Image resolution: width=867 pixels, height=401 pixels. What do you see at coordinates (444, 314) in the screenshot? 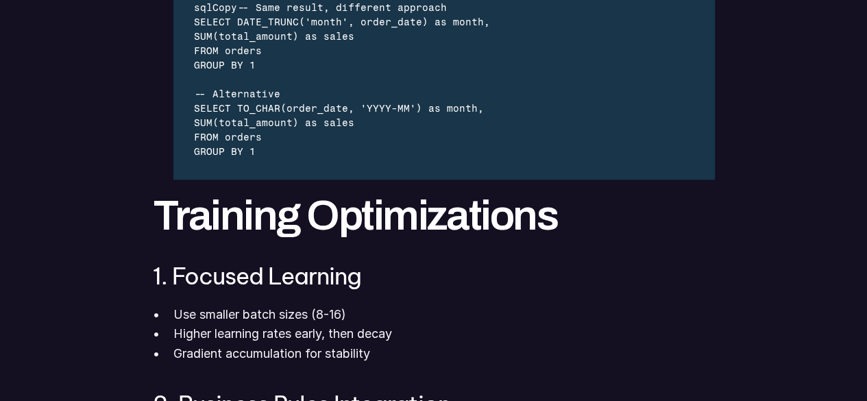
I see `p: Use smaller batch sizes (8-16)` at bounding box center [444, 314].